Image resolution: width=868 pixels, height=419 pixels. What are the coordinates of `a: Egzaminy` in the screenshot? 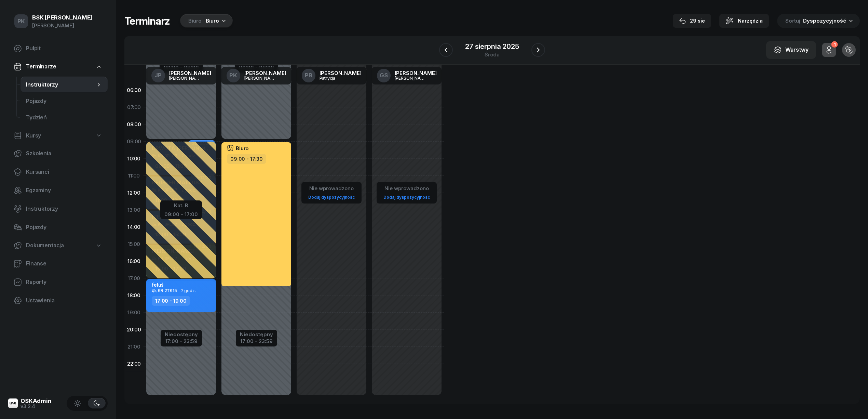 It's located at (58, 190).